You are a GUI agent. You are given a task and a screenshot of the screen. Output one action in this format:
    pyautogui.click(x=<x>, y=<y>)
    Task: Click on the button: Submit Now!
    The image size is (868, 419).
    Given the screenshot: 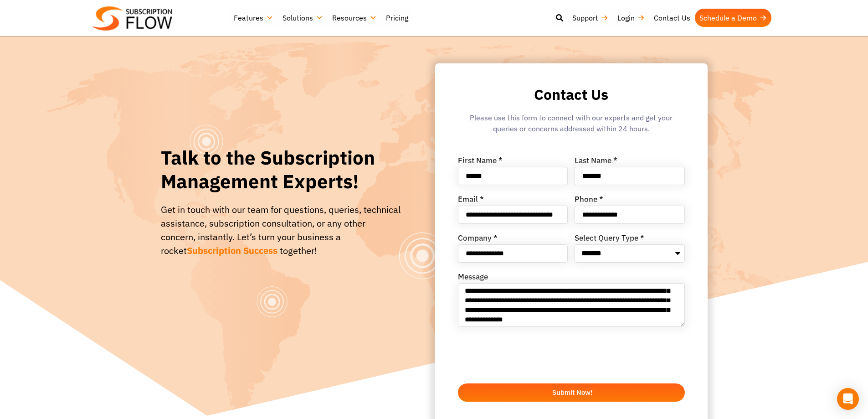 What is the action you would take?
    pyautogui.click(x=571, y=392)
    